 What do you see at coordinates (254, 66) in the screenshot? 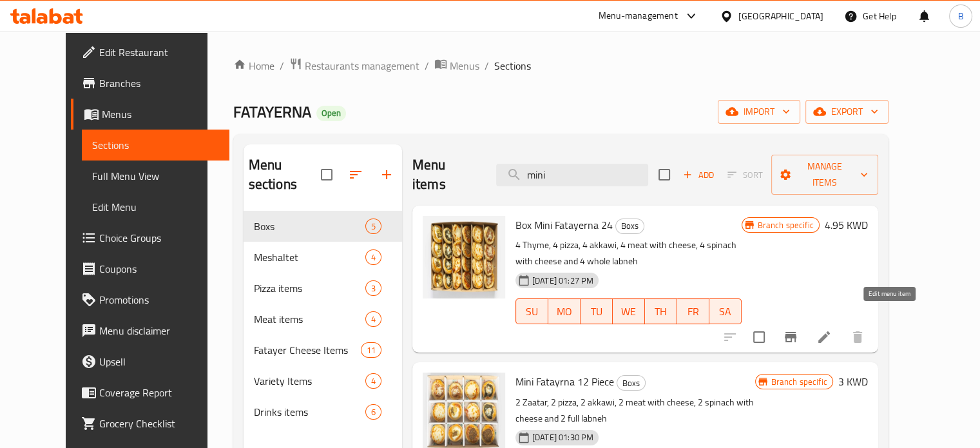
I see `a: Home` at bounding box center [254, 66].